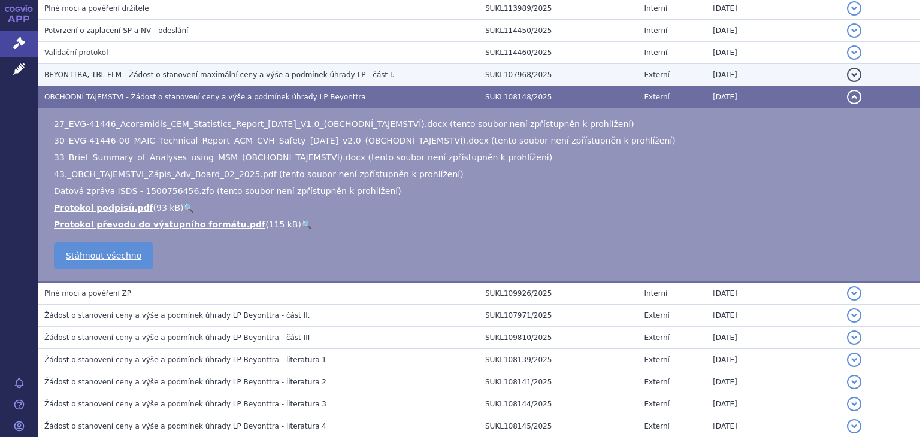 The image size is (920, 437). I want to click on td: SUKL108148/2025, so click(558, 97).